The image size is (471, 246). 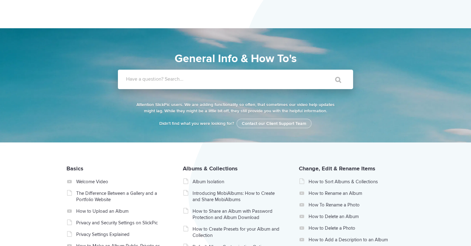 I want to click on p: Didn't find what you were looking for?, so click(x=236, y=124).